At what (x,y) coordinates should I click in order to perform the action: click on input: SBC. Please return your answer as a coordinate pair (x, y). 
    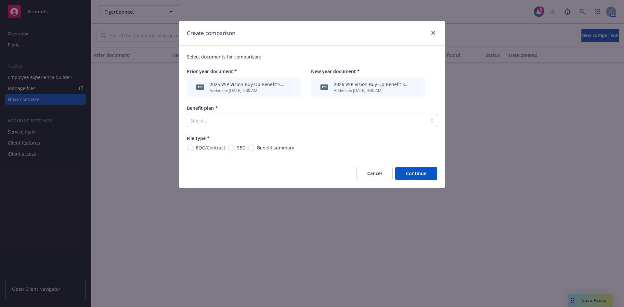
    Looking at the image, I should click on (231, 148).